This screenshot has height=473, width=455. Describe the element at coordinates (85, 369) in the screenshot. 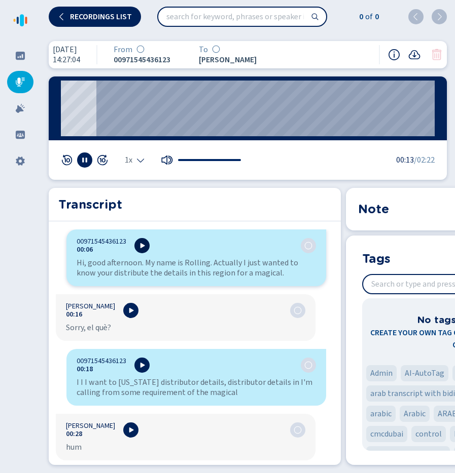

I see `button: 00:18` at that location.